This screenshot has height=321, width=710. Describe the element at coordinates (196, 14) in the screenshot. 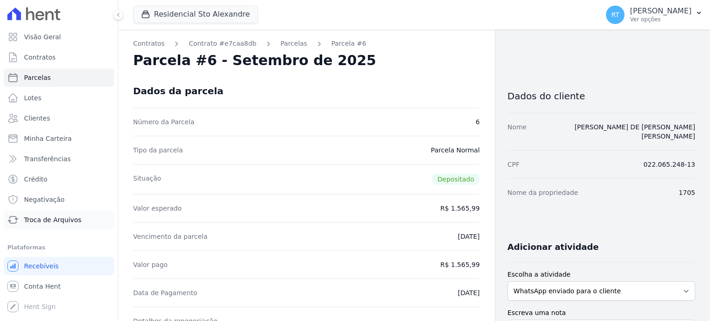

I see `button: Residencial Sto Alexandre` at that location.